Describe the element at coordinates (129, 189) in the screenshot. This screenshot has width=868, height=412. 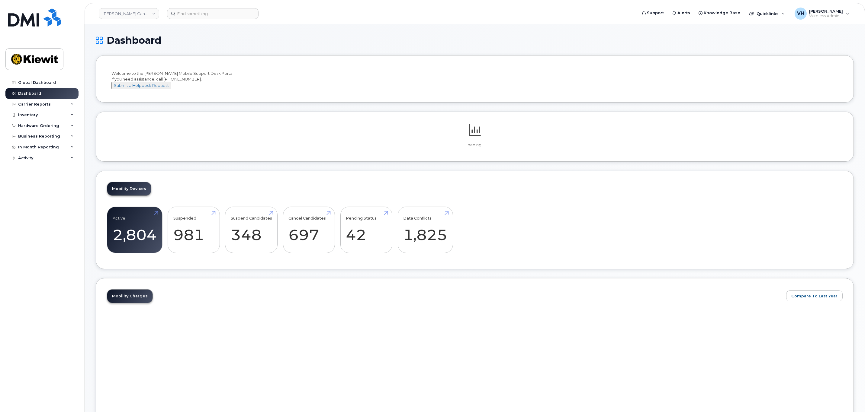
I see `a: Mobility Devices` at that location.